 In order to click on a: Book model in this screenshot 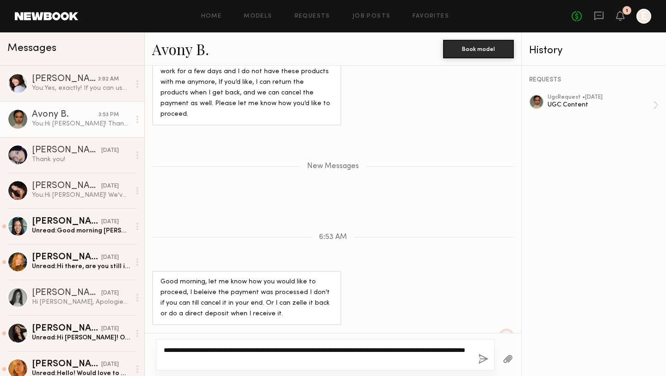, I will do `click(479, 48)`.